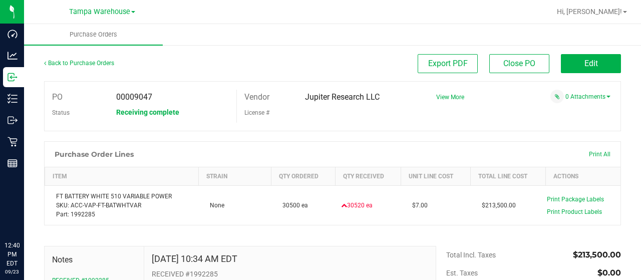  I want to click on span: Close PO, so click(519, 63).